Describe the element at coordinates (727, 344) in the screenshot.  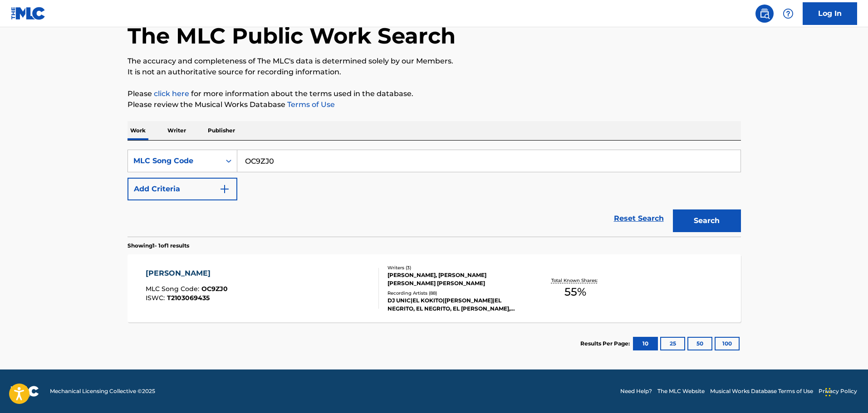
I see `button: 100` at that location.